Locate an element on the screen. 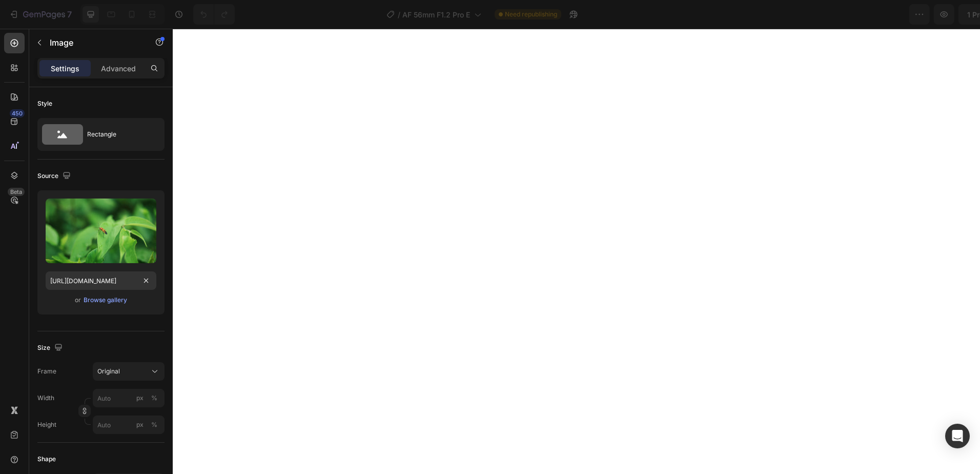 The width and height of the screenshot is (980, 474). div: Open Intercom Messenger is located at coordinates (957, 436).